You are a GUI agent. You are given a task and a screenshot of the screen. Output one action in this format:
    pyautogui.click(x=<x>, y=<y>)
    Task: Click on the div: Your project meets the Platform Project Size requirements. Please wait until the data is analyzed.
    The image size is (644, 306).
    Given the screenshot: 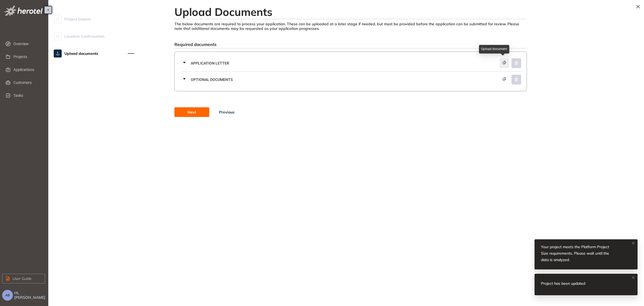 What is the action you would take?
    pyautogui.click(x=580, y=253)
    